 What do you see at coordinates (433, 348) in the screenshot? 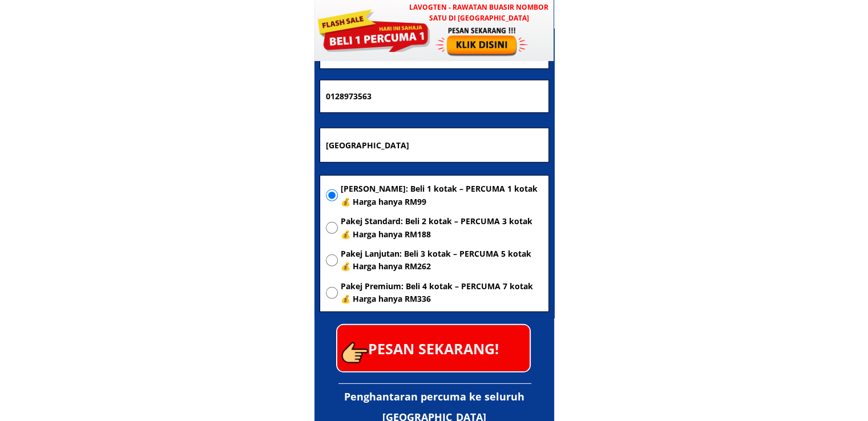
I see `p: PESAN SEKARANG!` at bounding box center [433, 348].